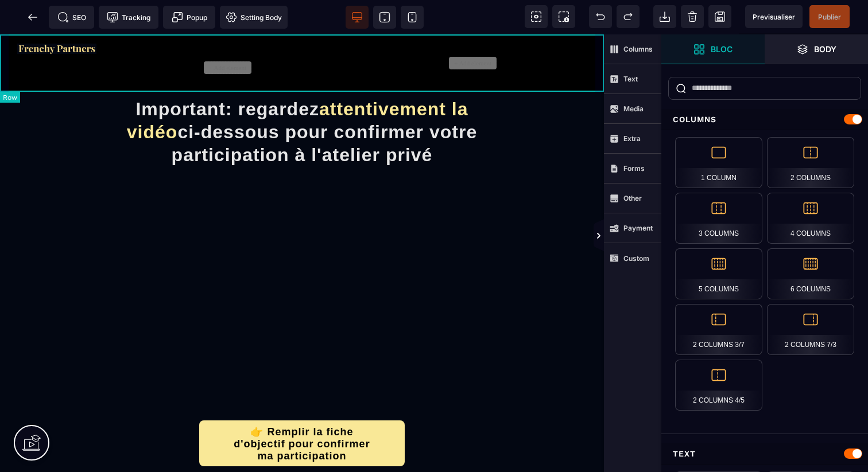  Describe the element at coordinates (765, 119) in the screenshot. I see `div: Columns` at that location.